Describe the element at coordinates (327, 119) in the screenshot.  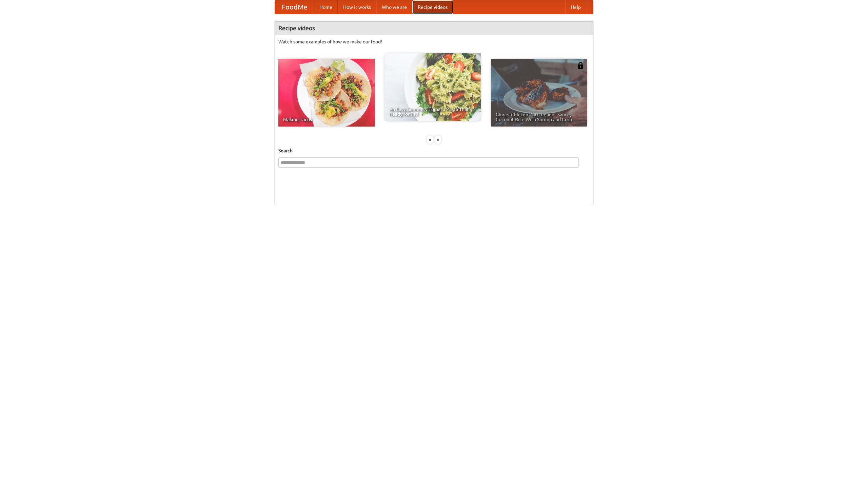
I see `span: Making Tacos` at that location.